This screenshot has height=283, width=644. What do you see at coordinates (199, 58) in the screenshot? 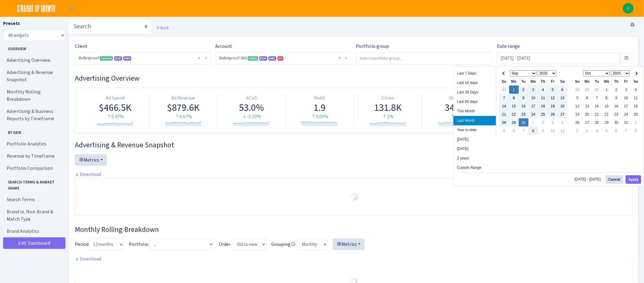
I see `span: Remove all items` at bounding box center [199, 58].